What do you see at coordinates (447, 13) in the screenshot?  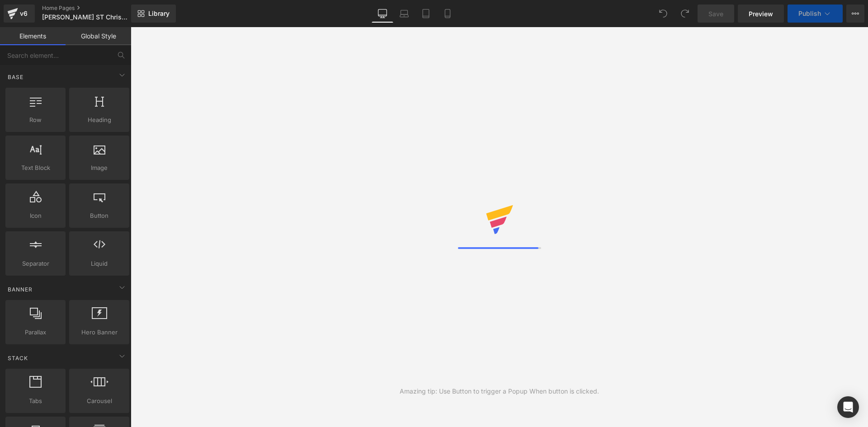 I see `a: Mobile` at bounding box center [447, 13].